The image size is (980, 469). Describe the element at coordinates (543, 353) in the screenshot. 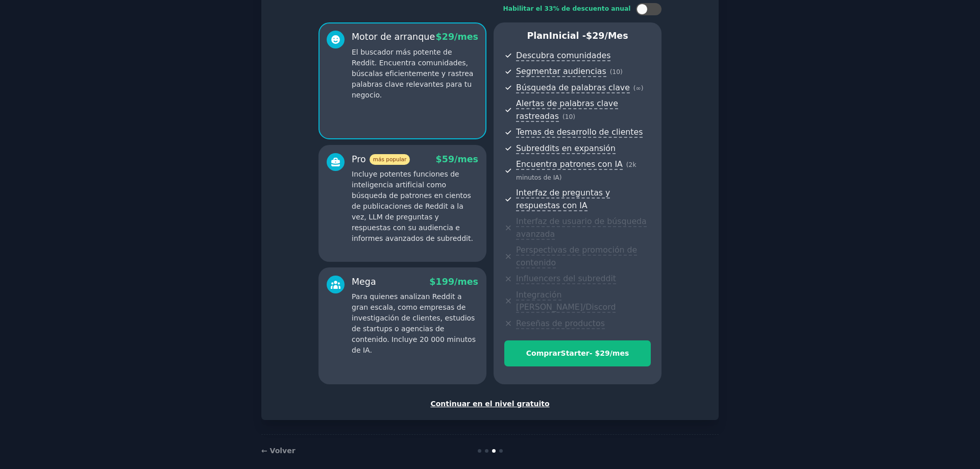

I see `font: Comprar` at that location.